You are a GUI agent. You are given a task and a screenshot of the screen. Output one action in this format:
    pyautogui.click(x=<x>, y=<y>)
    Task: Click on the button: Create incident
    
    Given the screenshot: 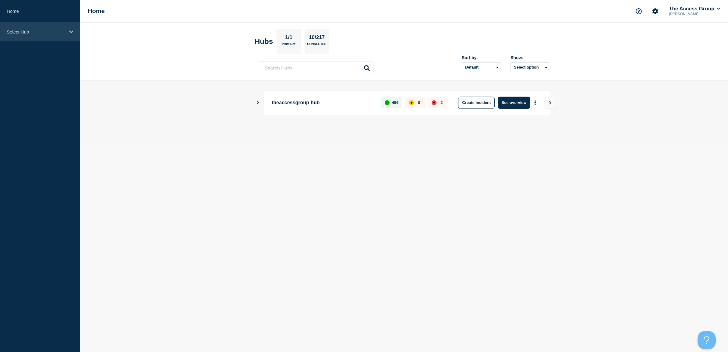 What is the action you would take?
    pyautogui.click(x=476, y=103)
    